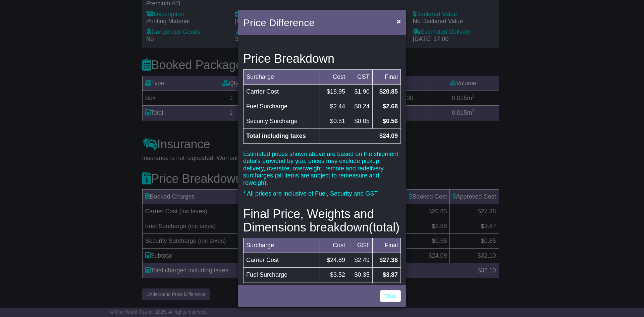 The width and height of the screenshot is (644, 317). Describe the element at coordinates (334, 121) in the screenshot. I see `td: $0.51` at that location.